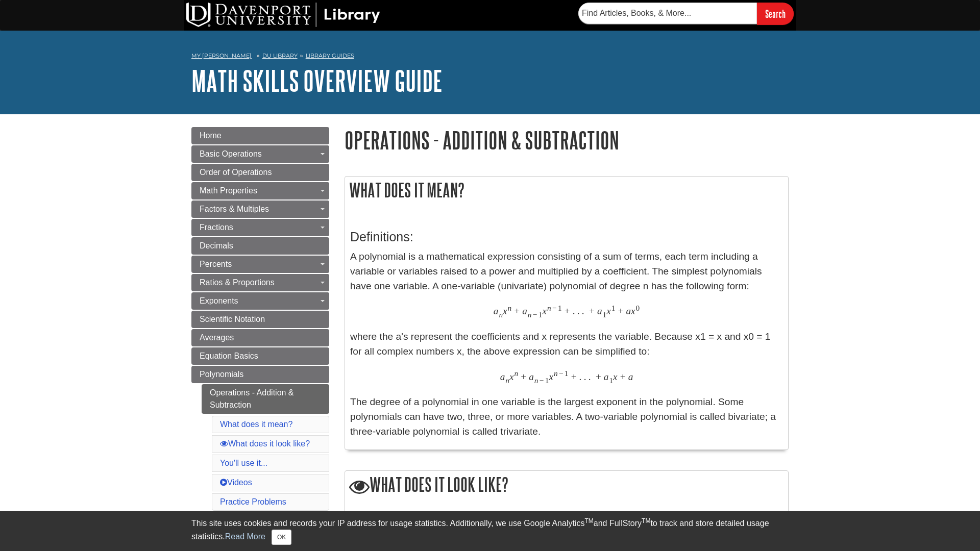 The height and width of the screenshot is (551, 980). Describe the element at coordinates (243, 463) in the screenshot. I see `a: You'll use it...` at that location.